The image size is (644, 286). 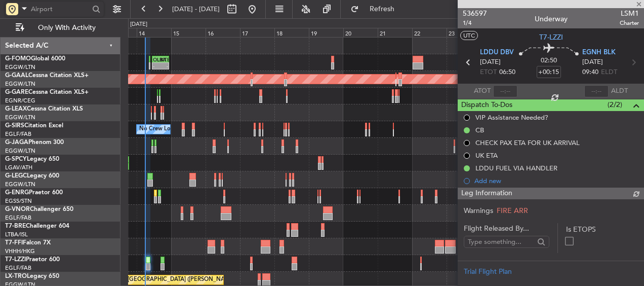 I want to click on a: LGAV/ATH, so click(x=19, y=167).